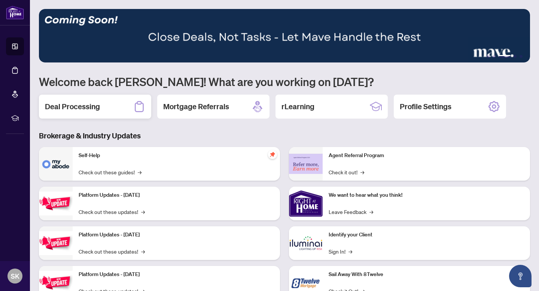 Image resolution: width=539 pixels, height=291 pixels. I want to click on img: We want to hear what you think!, so click(306, 204).